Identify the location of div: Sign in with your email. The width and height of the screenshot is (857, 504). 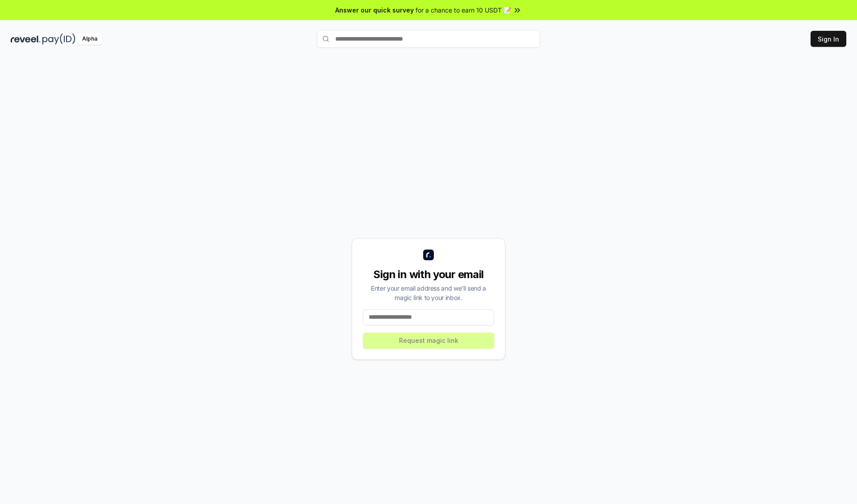
(429, 275).